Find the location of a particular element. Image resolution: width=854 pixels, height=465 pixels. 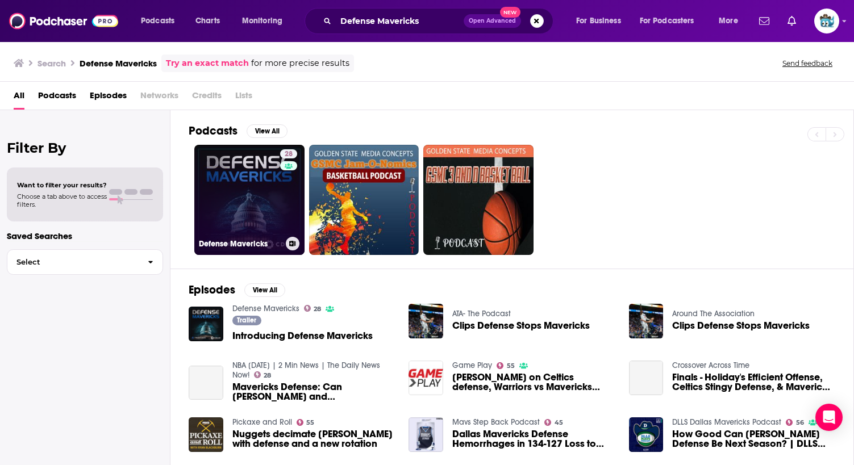

button: Show profile menu is located at coordinates (827, 21).